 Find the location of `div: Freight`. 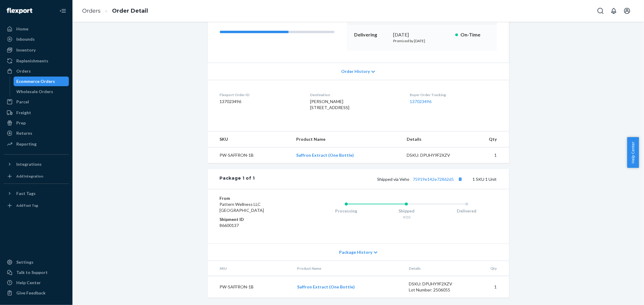

div: Freight is located at coordinates (24, 113).